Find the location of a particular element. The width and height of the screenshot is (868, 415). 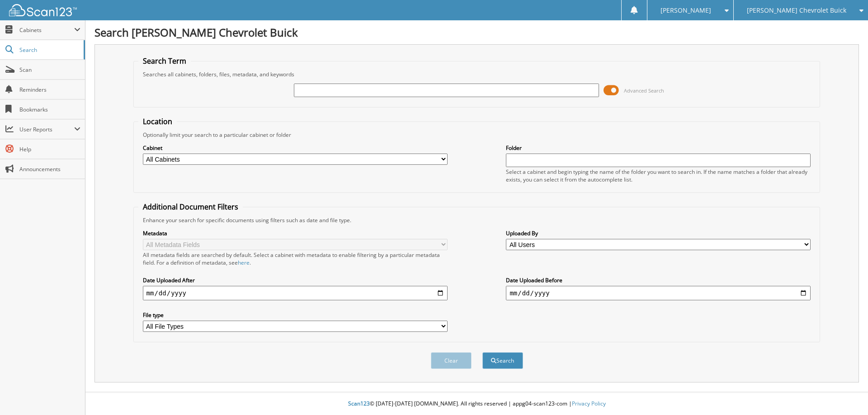

span: User Reports is located at coordinates (47, 129).